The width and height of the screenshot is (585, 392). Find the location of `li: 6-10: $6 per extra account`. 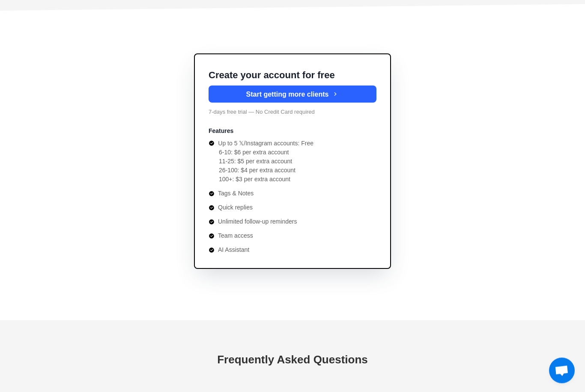

li: 6-10: $6 per extra account is located at coordinates (298, 153).